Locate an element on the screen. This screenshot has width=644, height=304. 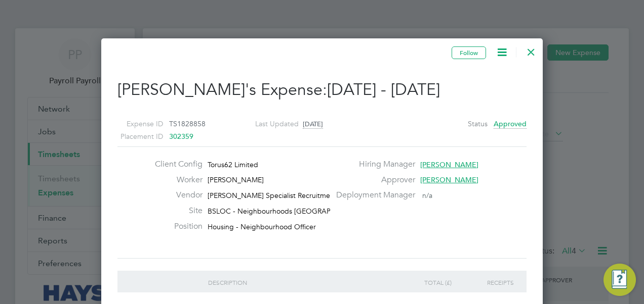
label: Client Config is located at coordinates (175, 165).